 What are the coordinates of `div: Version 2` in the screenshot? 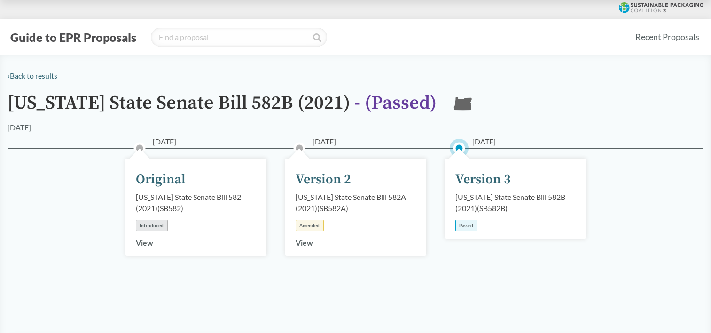 It's located at (323, 179).